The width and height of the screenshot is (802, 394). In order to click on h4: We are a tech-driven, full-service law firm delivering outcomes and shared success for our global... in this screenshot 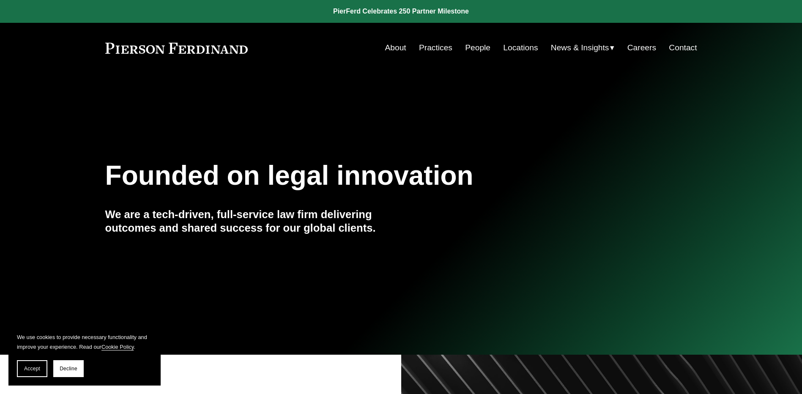, I will do `click(253, 221)`.